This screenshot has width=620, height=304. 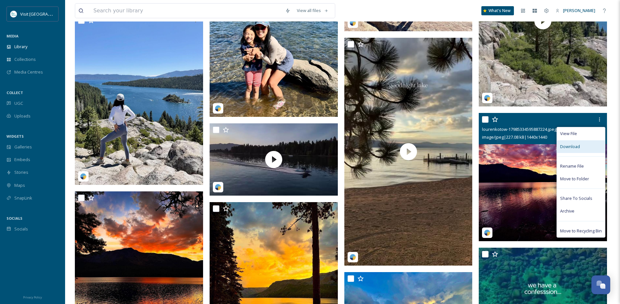 I want to click on span: MEDIA, so click(x=12, y=36).